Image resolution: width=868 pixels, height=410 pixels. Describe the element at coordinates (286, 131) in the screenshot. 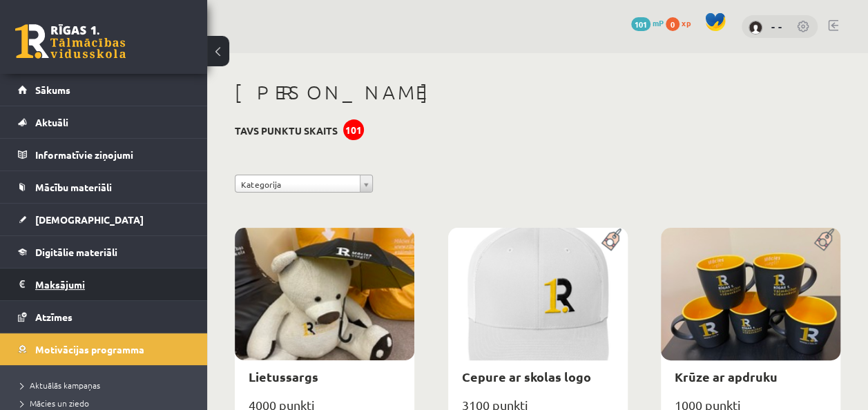

I see `h3: Tavs punktu skaits` at that location.